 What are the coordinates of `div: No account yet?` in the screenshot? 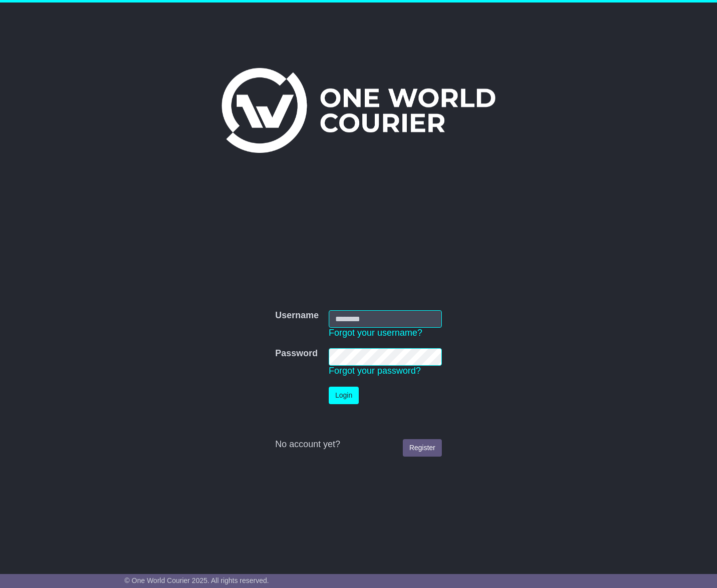 It's located at (358, 445).